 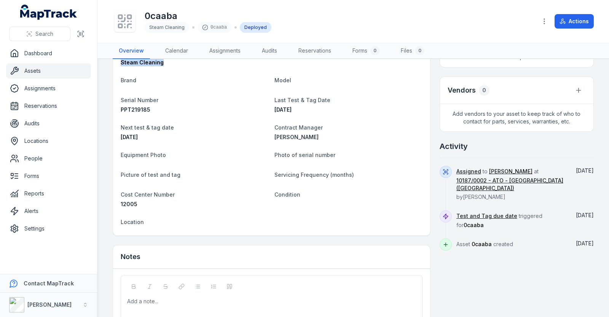 What do you see at coordinates (49, 12) in the screenshot?
I see `a: MapTrack` at bounding box center [49, 12].